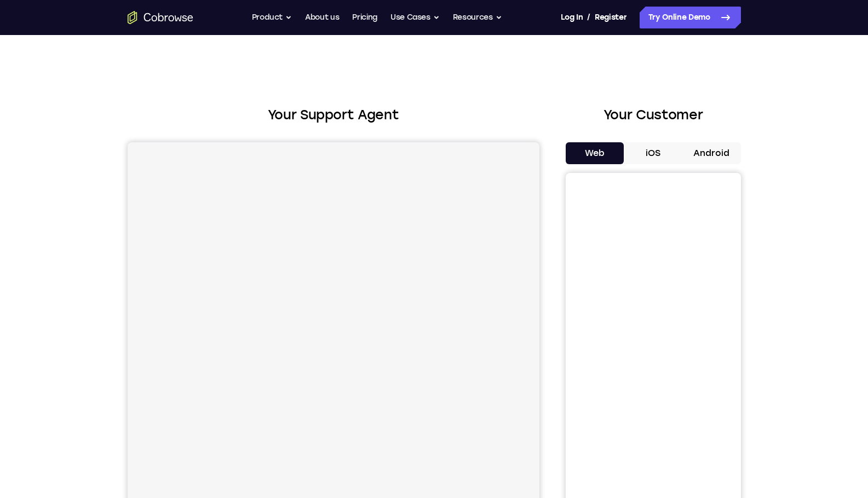 This screenshot has width=868, height=498. I want to click on button: Android, so click(711, 153).